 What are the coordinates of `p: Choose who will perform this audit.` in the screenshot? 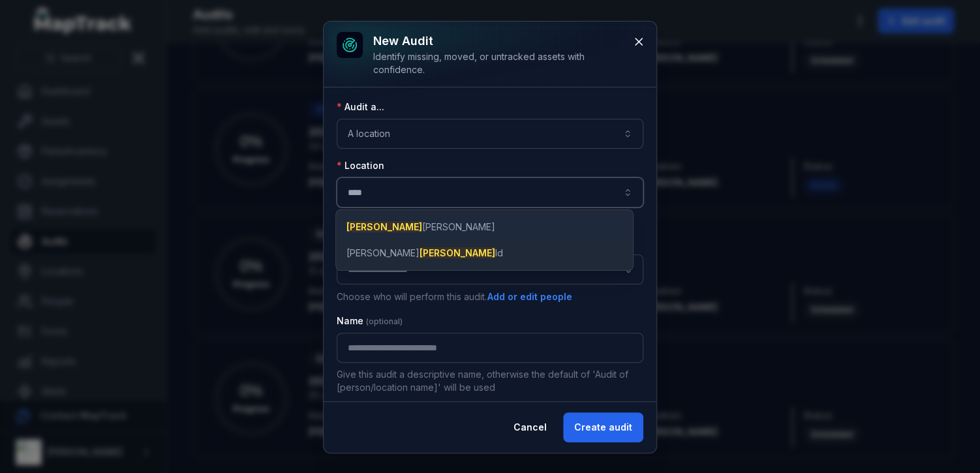 It's located at (490, 297).